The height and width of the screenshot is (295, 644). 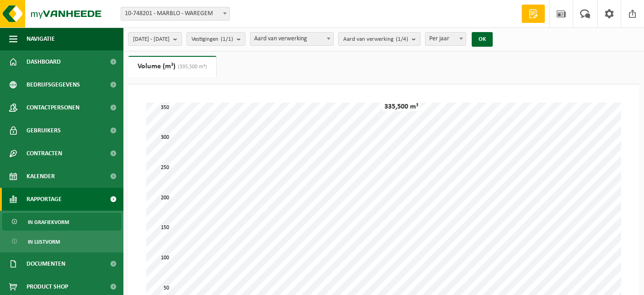 I want to click on span: Kalender, so click(x=40, y=176).